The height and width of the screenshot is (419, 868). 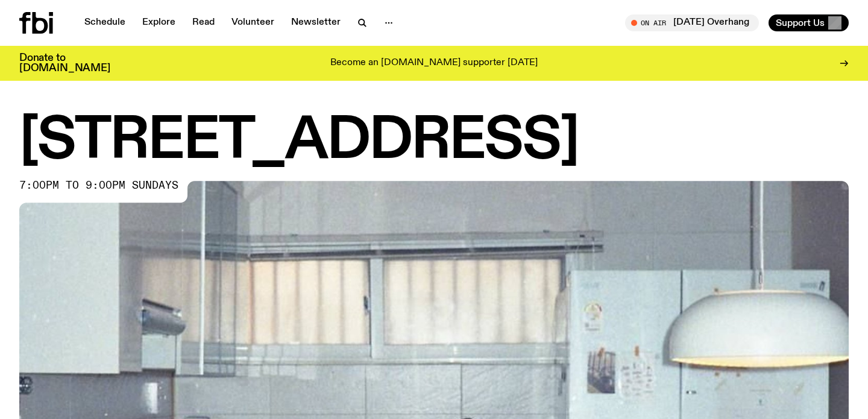 What do you see at coordinates (316, 23) in the screenshot?
I see `a: Newsletter` at bounding box center [316, 23].